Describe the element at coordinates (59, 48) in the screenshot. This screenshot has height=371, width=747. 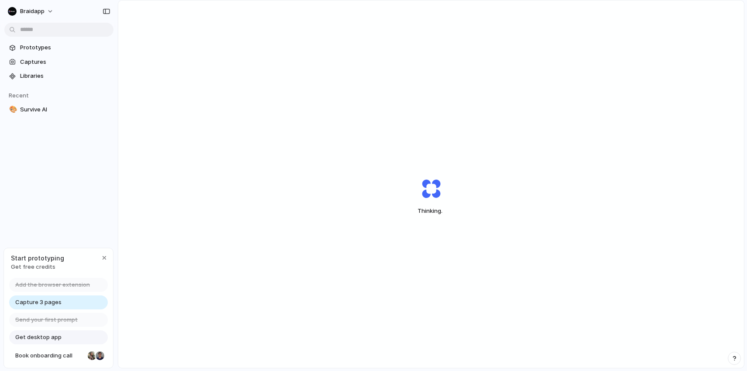
I see `a: Prototypes` at that location.